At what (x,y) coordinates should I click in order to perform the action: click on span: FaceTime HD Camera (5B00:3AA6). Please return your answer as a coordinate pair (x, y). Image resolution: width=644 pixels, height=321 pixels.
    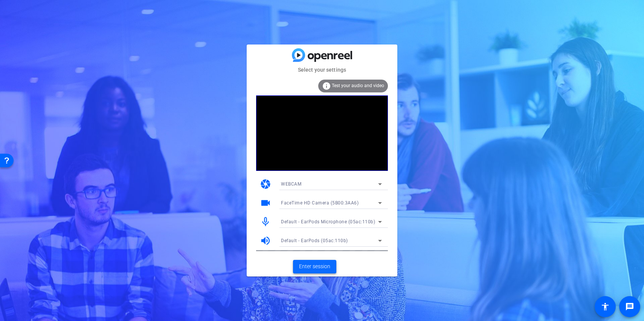
    Looking at the image, I should click on (320, 203).